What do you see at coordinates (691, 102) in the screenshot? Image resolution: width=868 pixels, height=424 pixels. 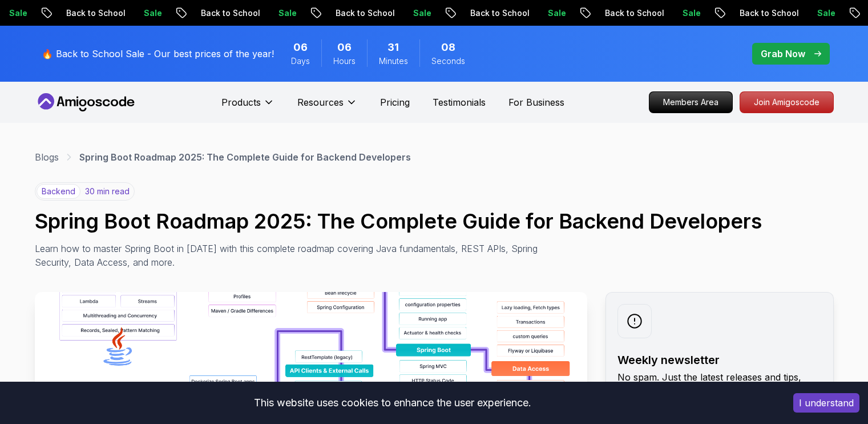 I see `a: Members Area` at bounding box center [691, 102].